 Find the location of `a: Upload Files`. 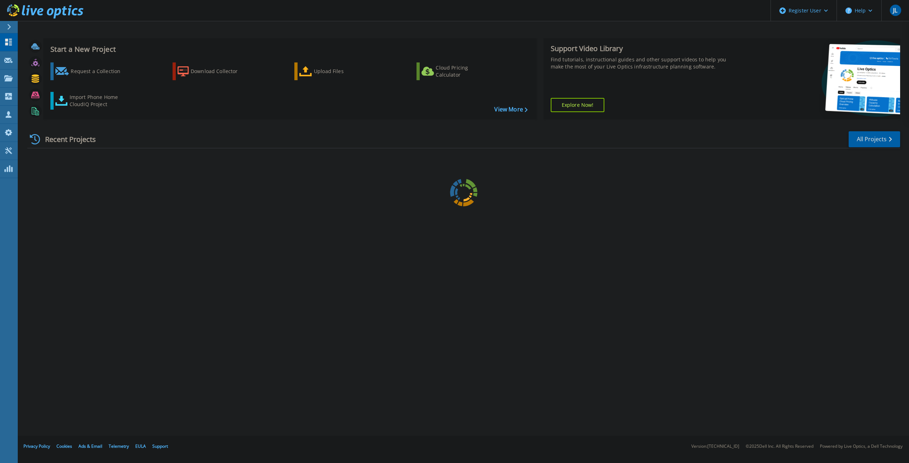

a: Upload Files is located at coordinates (334, 71).